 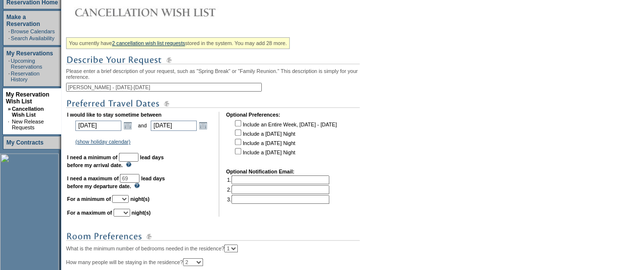 I want to click on b: For a minimum of, so click(x=89, y=199).